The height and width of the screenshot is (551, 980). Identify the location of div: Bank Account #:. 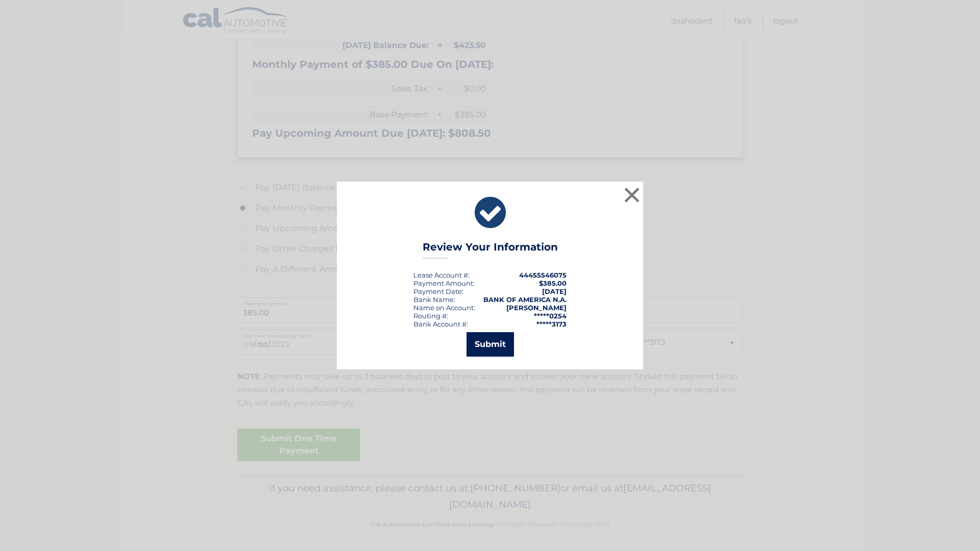
(441, 324).